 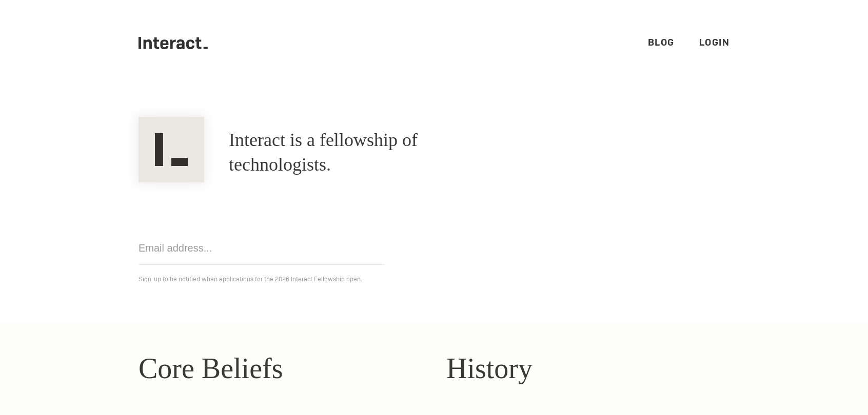 What do you see at coordinates (434, 280) in the screenshot?
I see `p: Sign-up to be notified when applications for the 2026 Interact Fellowship open.` at bounding box center [434, 280].